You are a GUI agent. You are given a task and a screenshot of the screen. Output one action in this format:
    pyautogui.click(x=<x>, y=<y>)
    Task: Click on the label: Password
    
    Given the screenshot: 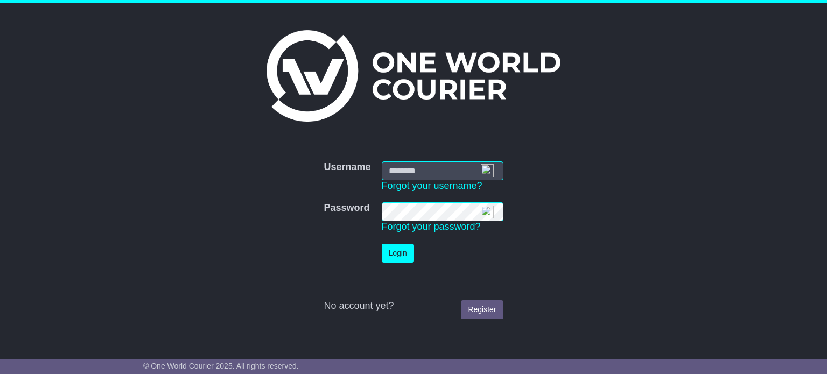 What is the action you would take?
    pyautogui.click(x=346, y=208)
    